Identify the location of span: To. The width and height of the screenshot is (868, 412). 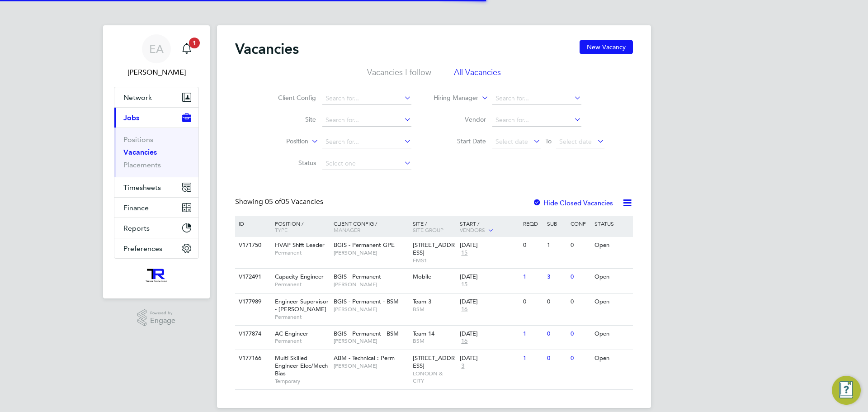
(549, 141).